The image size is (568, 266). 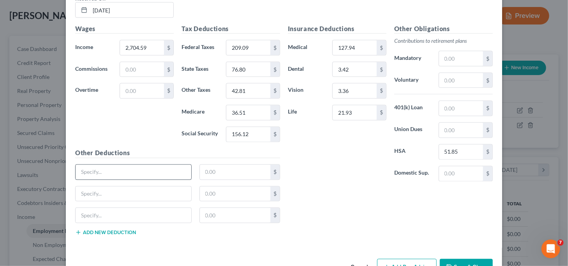 I want to click on label: HSA, so click(x=413, y=152).